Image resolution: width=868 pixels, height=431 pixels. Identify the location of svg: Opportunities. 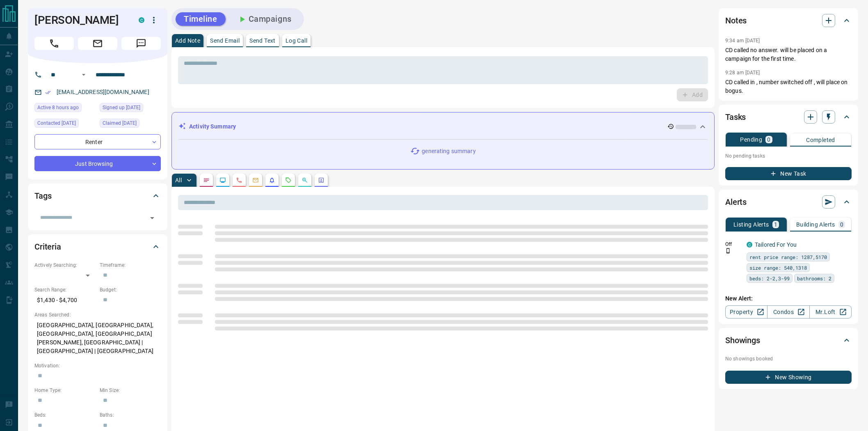
(305, 180).